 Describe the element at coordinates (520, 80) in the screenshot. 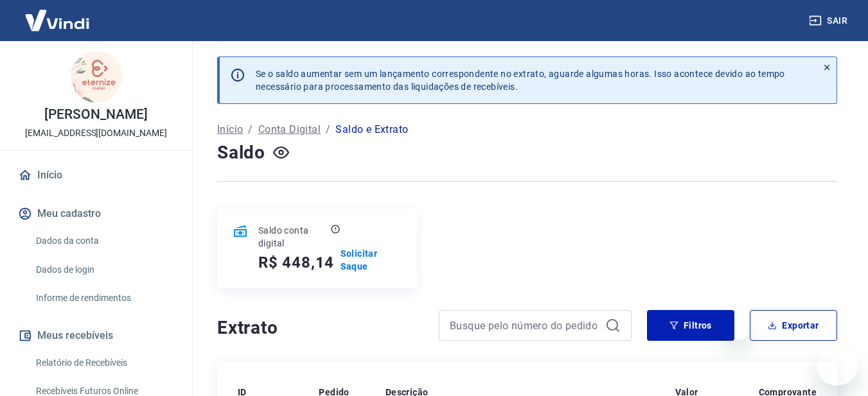

I see `p: Se o saldo aumentar sem um lançamento correspondente no extrato, aguarde algumas horas. Isso acon...` at that location.